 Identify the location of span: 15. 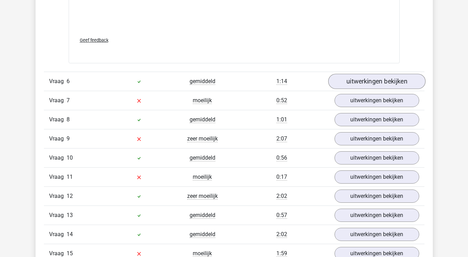
(70, 254).